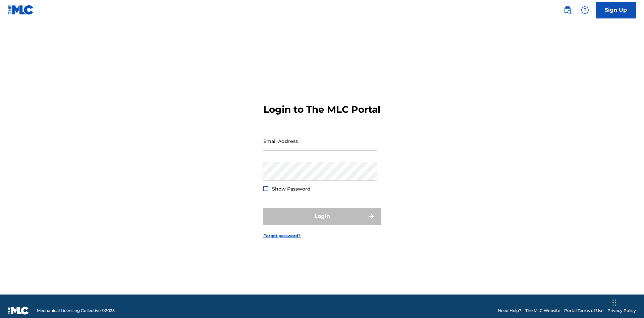 The height and width of the screenshot is (318, 644). Describe the element at coordinates (282, 236) in the screenshot. I see `a: Forgot password?` at that location.